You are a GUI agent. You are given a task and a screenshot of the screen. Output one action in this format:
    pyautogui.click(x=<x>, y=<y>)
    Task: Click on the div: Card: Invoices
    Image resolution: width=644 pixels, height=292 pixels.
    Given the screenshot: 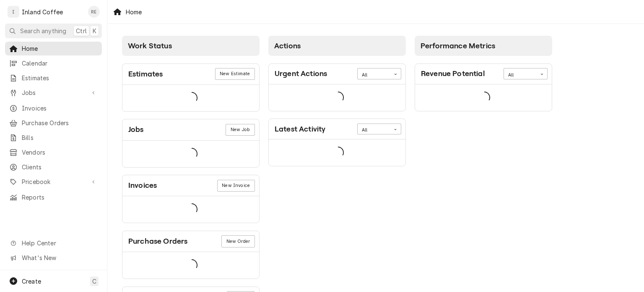 What is the action you would take?
    pyautogui.click(x=191, y=198)
    